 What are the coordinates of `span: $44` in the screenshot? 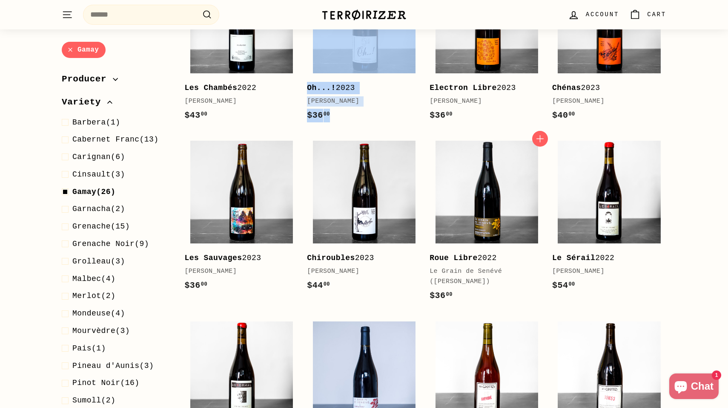 It's located at (319, 285).